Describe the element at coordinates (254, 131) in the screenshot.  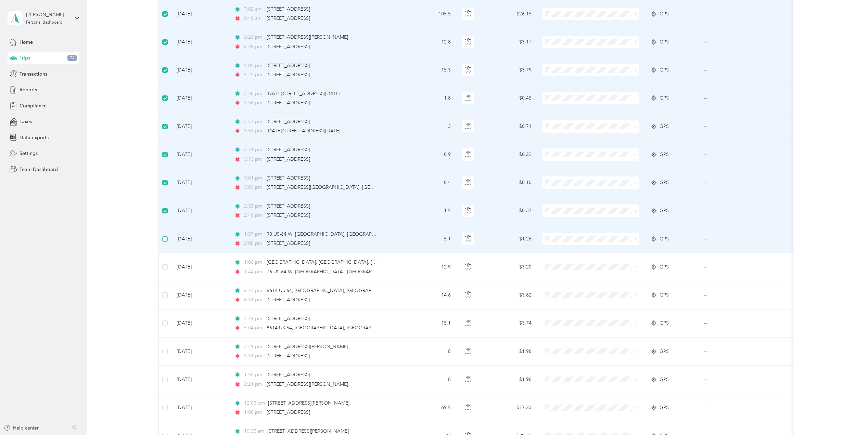
I see `span: 3:55 pm` at that location.